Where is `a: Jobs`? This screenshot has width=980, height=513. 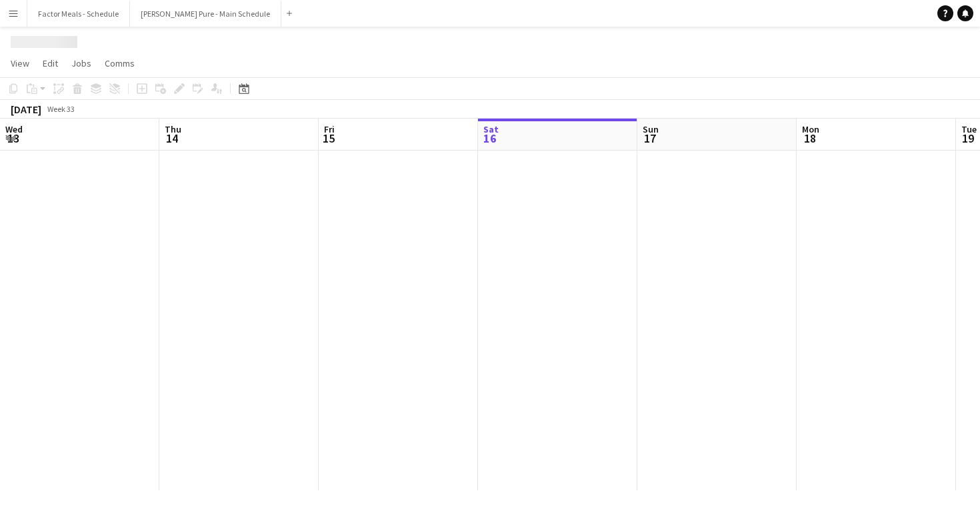 a: Jobs is located at coordinates (81, 64).